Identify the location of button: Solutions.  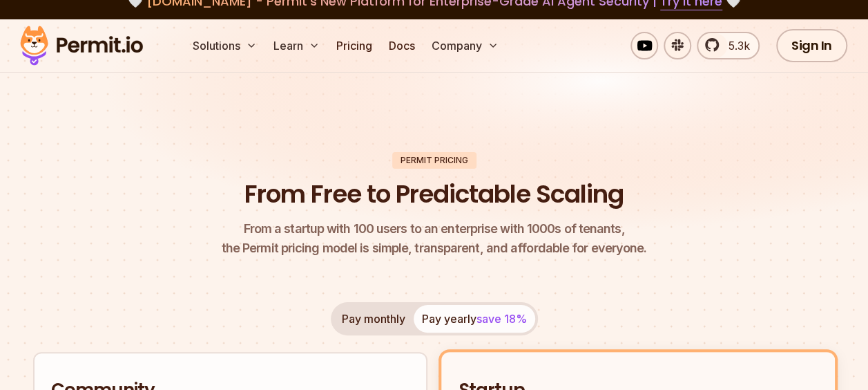
(224, 46).